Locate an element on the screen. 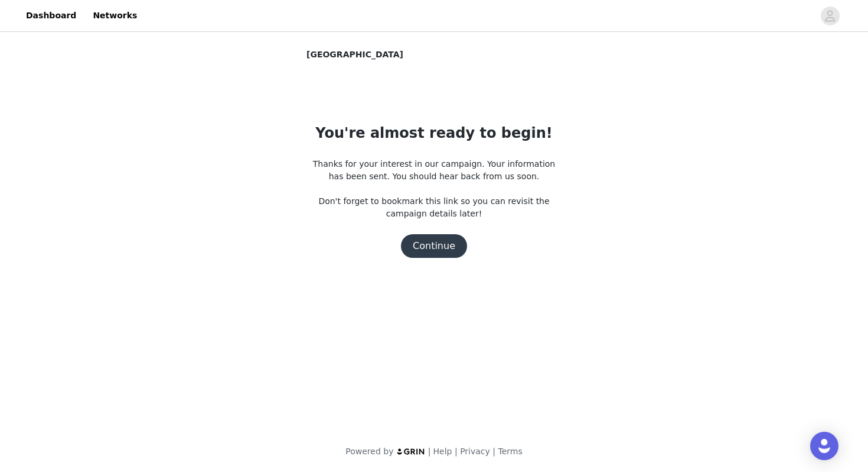  span: Powered by is located at coordinates (369, 451).